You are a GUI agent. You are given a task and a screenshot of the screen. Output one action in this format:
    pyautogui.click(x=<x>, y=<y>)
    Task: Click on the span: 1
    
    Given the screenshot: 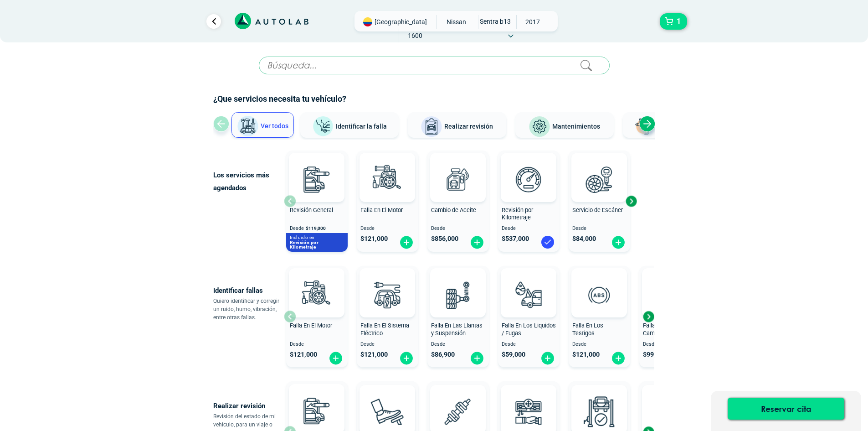 What is the action you would take?
    pyautogui.click(x=678, y=21)
    